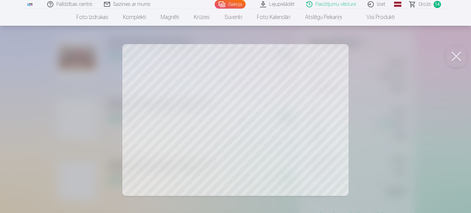 The width and height of the screenshot is (471, 213). What do you see at coordinates (324, 17) in the screenshot?
I see `a: Atslēgu piekariņi` at bounding box center [324, 17].